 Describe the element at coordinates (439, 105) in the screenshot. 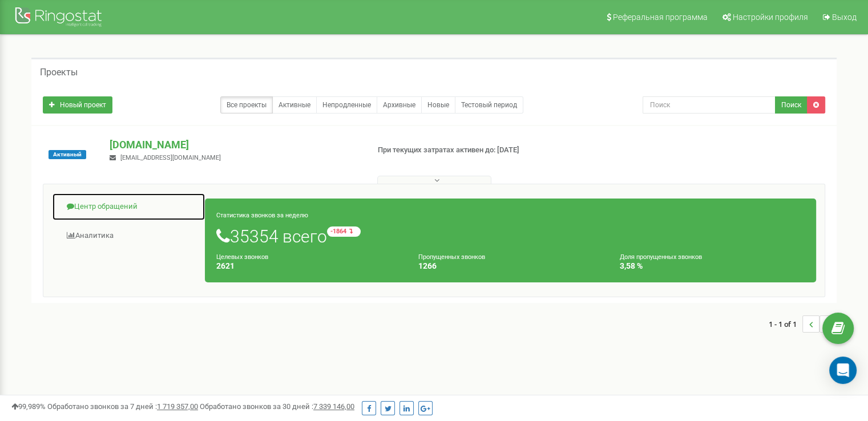

I see `a: Новые` at that location.